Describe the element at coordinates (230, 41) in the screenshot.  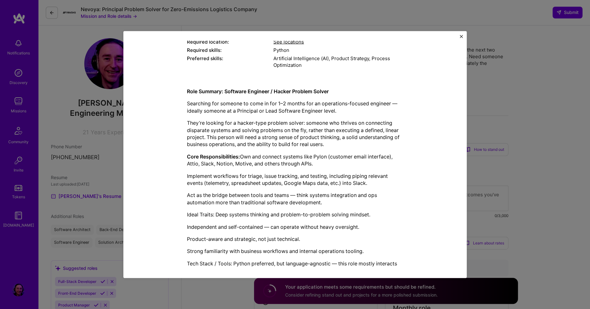
I see `div: Required location:` at that location.